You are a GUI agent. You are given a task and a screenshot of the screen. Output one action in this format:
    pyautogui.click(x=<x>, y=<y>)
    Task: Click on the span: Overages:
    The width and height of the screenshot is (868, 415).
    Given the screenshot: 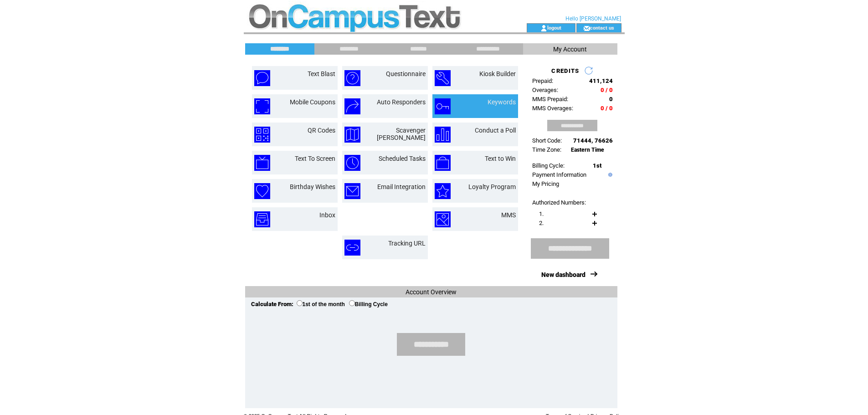 What is the action you would take?
    pyautogui.click(x=544, y=90)
    